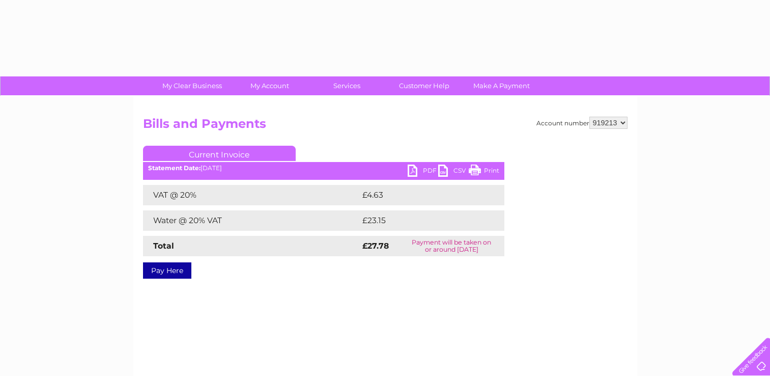  Describe the element at coordinates (376, 245) in the screenshot. I see `strong: £27.78` at that location.